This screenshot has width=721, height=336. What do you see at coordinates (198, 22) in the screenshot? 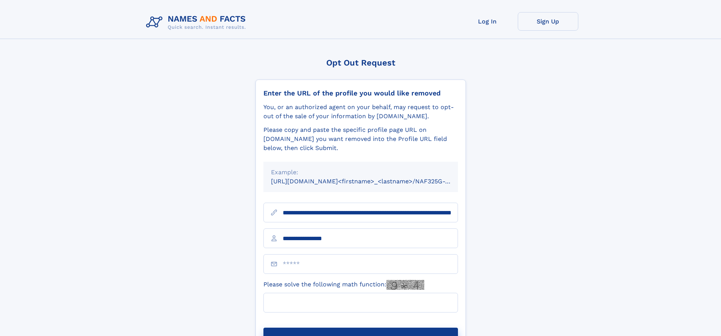
I see `img: Logo Names and Facts` at bounding box center [198, 22].